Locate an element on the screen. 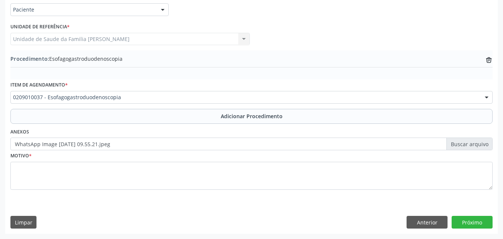 The width and height of the screenshot is (503, 239). span: Adicionar Procedimento is located at coordinates (252, 116).